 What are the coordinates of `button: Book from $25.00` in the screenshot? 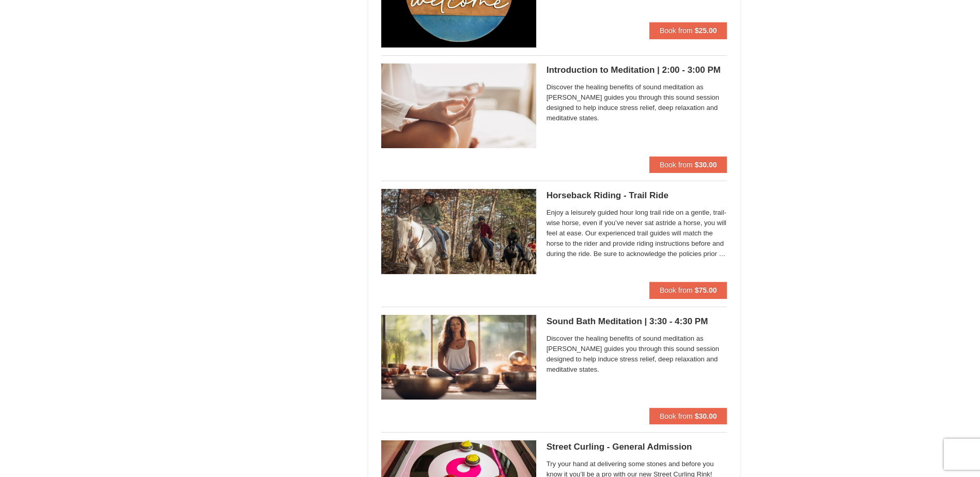 It's located at (688, 30).